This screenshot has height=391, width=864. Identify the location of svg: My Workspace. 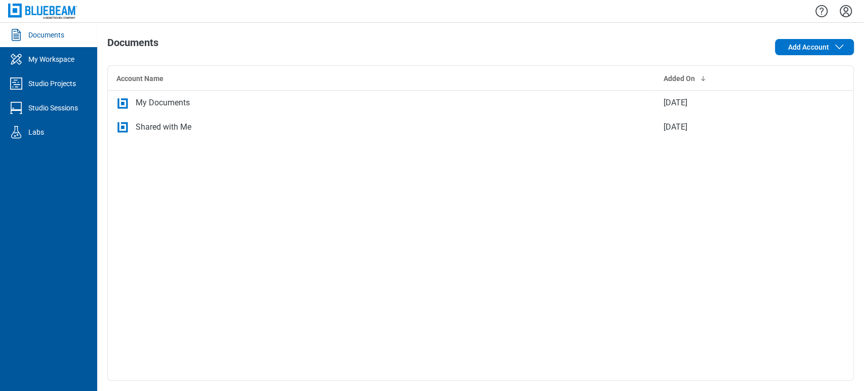
(16, 59).